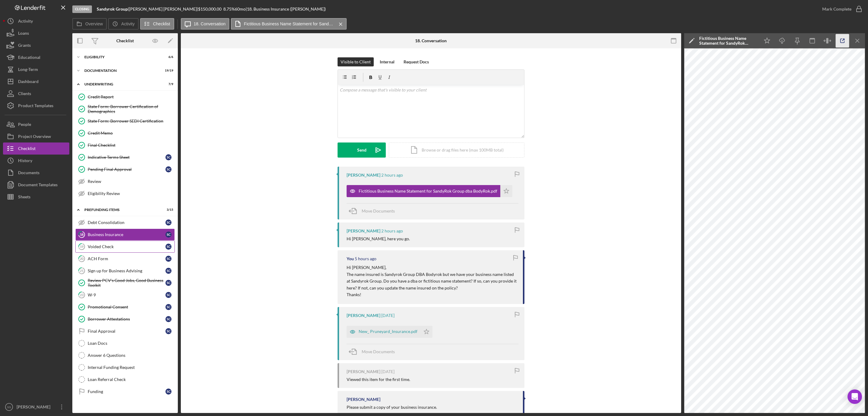  I want to click on tspan: 19, so click(82, 246).